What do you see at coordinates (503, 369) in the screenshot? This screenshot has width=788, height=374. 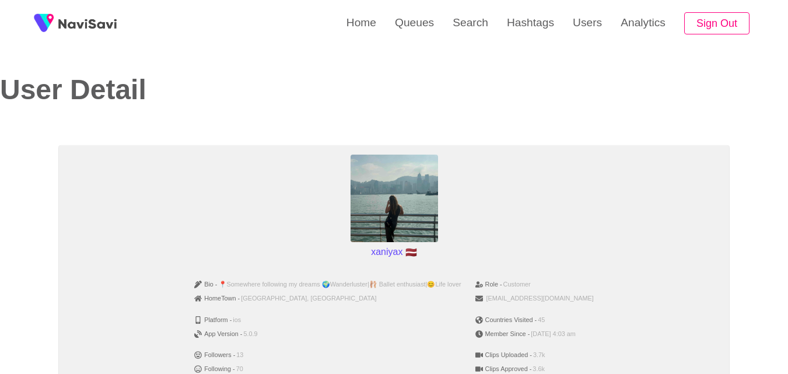 I see `span: Clips Approved -` at bounding box center [503, 369].